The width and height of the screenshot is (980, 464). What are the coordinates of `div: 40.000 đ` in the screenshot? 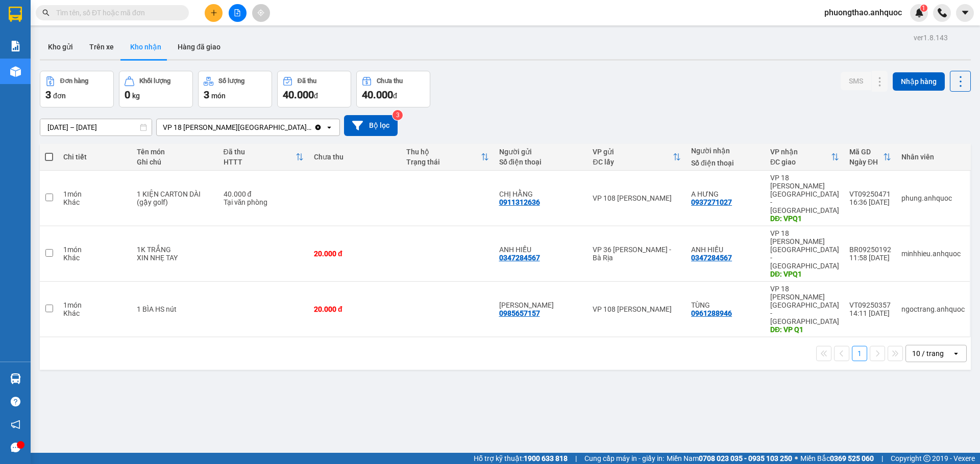 It's located at (264, 194).